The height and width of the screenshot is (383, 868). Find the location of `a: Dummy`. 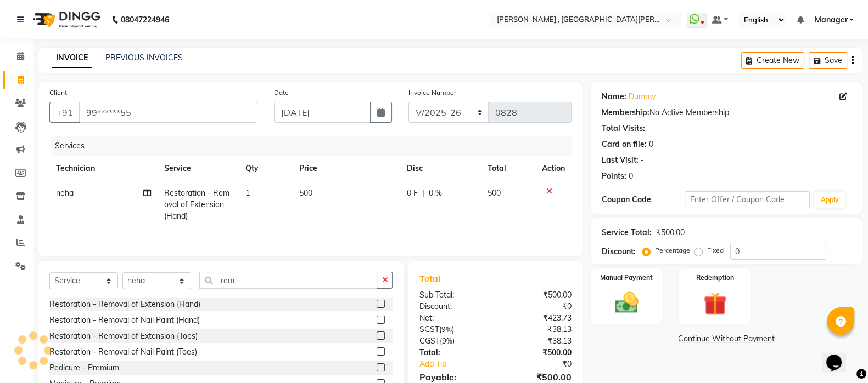

a: Dummy is located at coordinates (642, 97).